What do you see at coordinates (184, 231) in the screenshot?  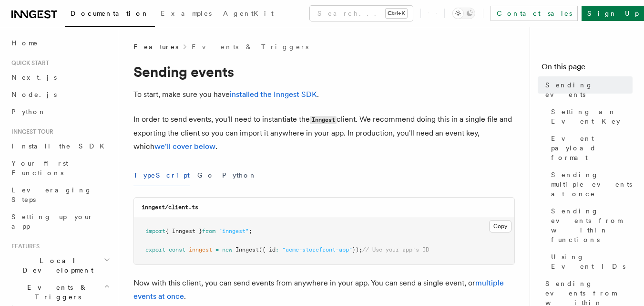 I see `span: { Inngest }` at bounding box center [184, 231].